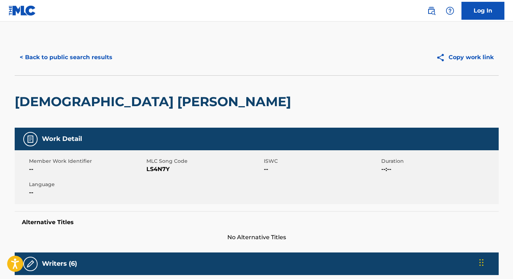 The image size is (513, 279). What do you see at coordinates (87, 161) in the screenshot?
I see `span: Member Work Identifier` at bounding box center [87, 161].